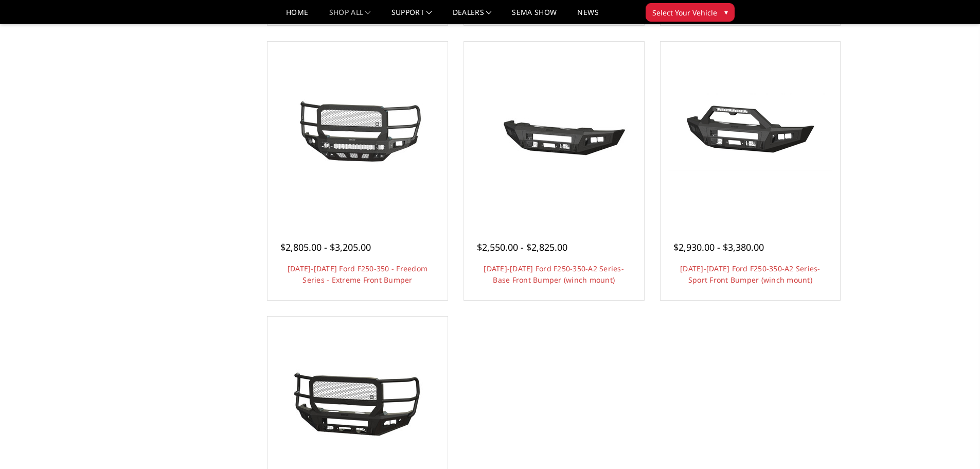 This screenshot has width=980, height=469. Describe the element at coordinates (326, 247) in the screenshot. I see `span: $2,805.00 - $3,205.00` at that location.